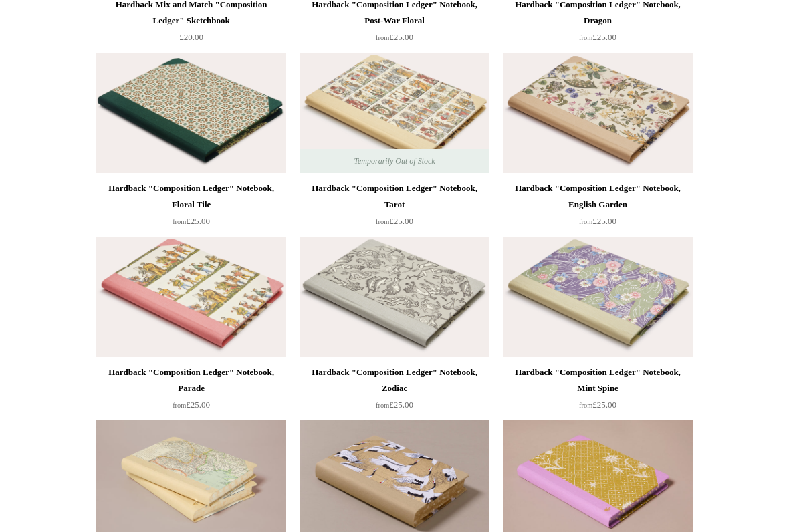  I want to click on div: Hardback "Composition Ledger" Notebook, Tarot, so click(394, 196).